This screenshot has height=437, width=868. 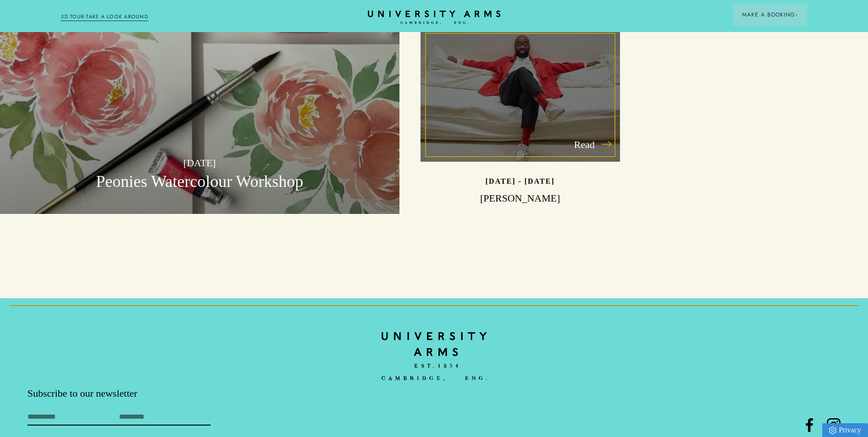 What do you see at coordinates (833, 429) in the screenshot?
I see `img: Privacy` at bounding box center [833, 429].